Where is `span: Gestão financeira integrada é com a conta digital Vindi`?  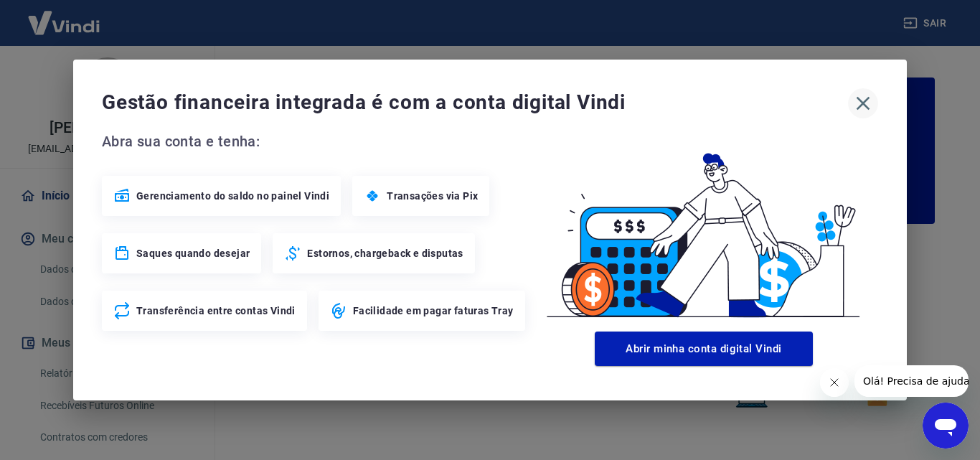
span: Gestão financeira integrada é com a conta digital Vindi is located at coordinates (475, 103).